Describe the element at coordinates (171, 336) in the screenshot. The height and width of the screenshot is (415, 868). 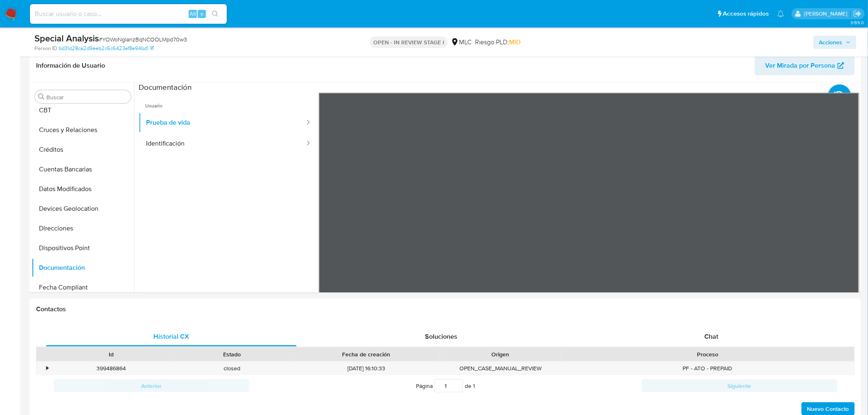
I see `span: Historial CX` at that location.